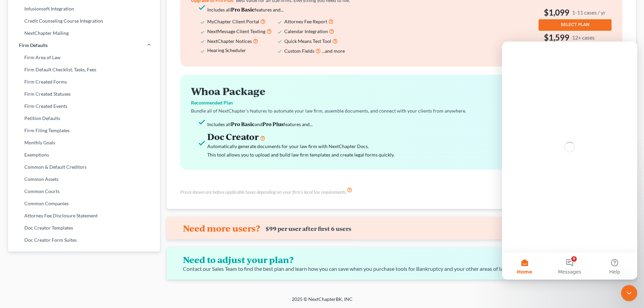 This screenshot has height=308, width=644. I want to click on div: 2025 © NextChapterBK, INC, so click(322, 302).